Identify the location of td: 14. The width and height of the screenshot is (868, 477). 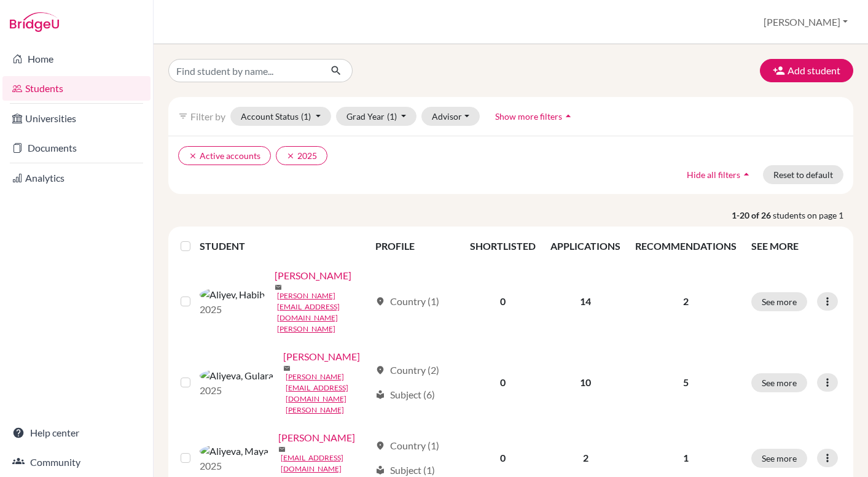
(586, 302).